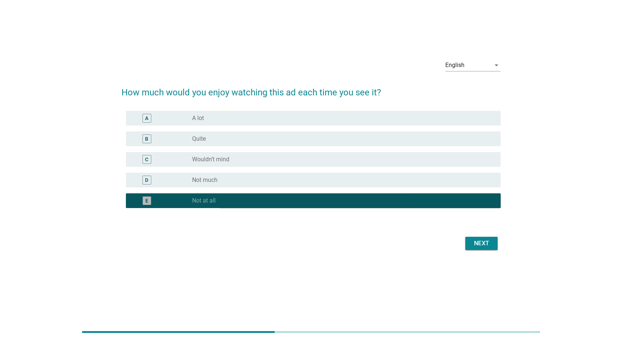 The width and height of the screenshot is (622, 341). What do you see at coordinates (204, 201) in the screenshot?
I see `label: Not at all` at bounding box center [204, 201].